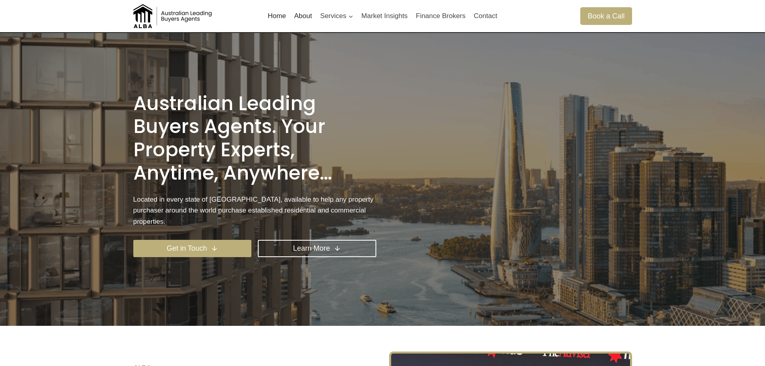 This screenshot has height=366, width=765. Describe the element at coordinates (255, 138) in the screenshot. I see `h1: Australian Leading Buyers Agents. Your property experts, anytime, anywhere…` at that location.